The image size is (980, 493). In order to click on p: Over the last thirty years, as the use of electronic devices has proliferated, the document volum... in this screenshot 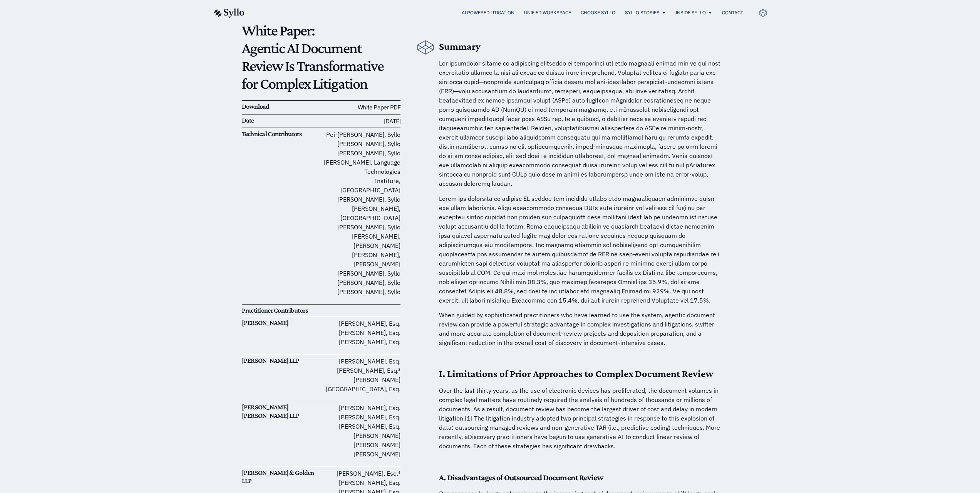, I will do `click(582, 418)`.